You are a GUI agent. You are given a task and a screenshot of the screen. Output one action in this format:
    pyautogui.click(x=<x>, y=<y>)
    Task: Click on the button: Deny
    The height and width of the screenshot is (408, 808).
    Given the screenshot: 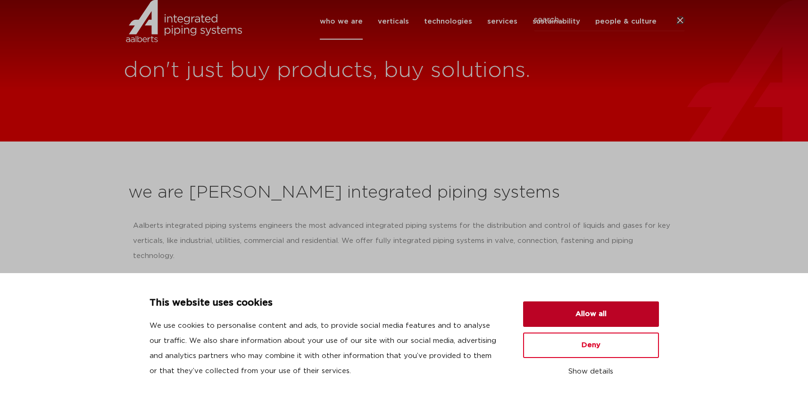 What is the action you would take?
    pyautogui.click(x=591, y=345)
    